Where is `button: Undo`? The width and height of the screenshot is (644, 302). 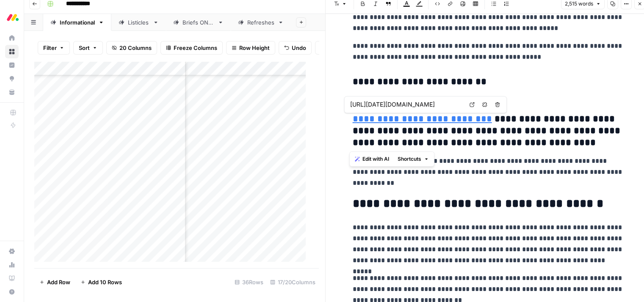
button: Undo is located at coordinates (295, 48).